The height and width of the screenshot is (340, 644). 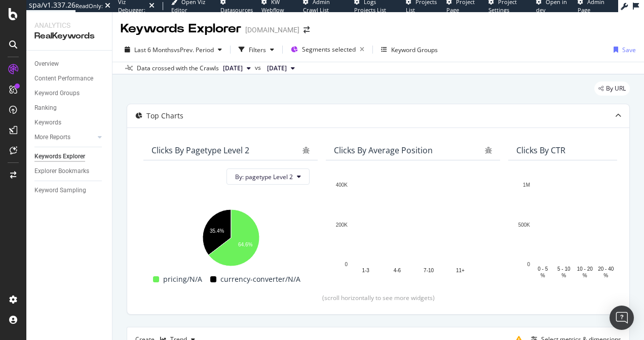 I want to click on text: 400K, so click(x=342, y=185).